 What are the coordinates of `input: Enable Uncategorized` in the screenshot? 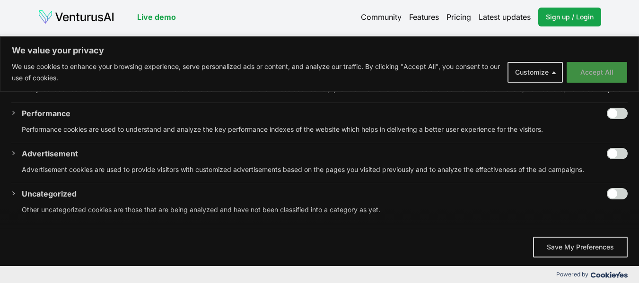 It's located at (617, 194).